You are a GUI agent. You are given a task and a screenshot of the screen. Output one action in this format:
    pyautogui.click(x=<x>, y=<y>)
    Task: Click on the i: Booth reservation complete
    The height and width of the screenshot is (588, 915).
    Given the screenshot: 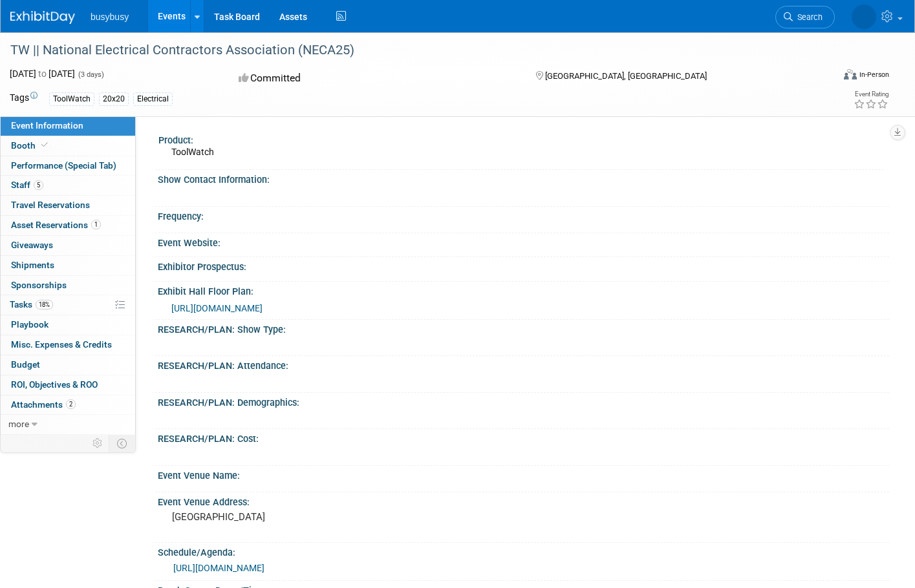 What is the action you would take?
    pyautogui.click(x=45, y=144)
    